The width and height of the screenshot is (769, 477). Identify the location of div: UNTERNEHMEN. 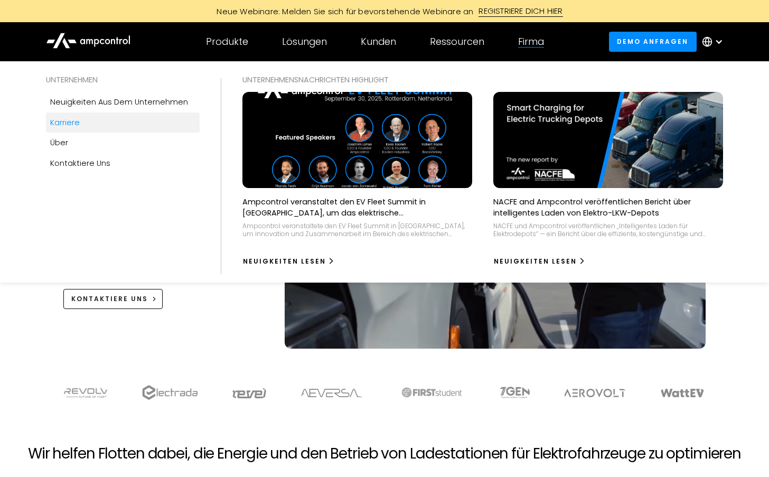
(123, 80).